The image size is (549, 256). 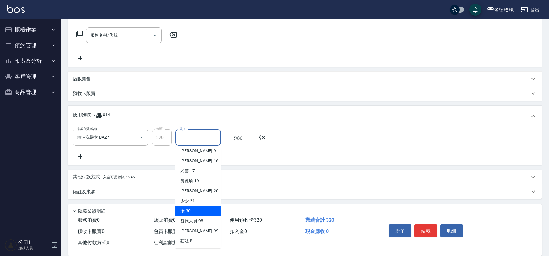 What do you see at coordinates (185, 211) in the screenshot?
I see `span: 汝 -30` at bounding box center [185, 211].